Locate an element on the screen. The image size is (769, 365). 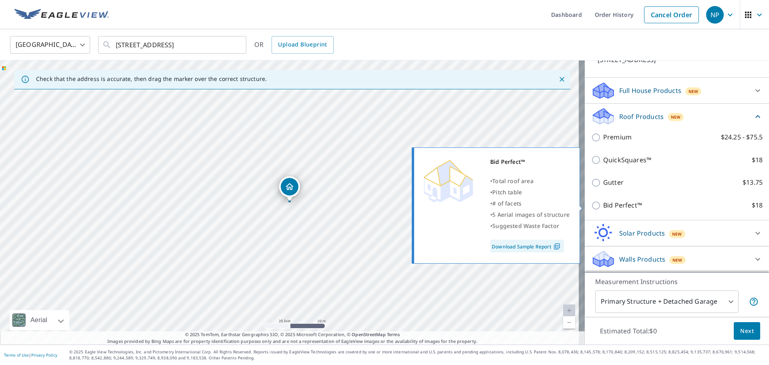
p: Walls Products is located at coordinates (642, 259).